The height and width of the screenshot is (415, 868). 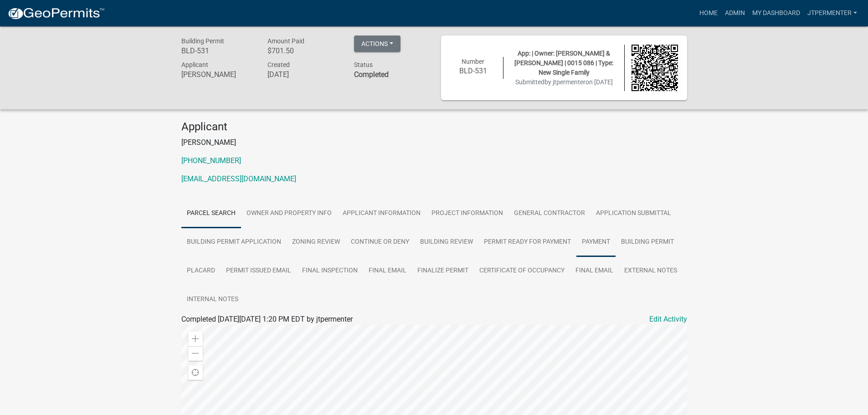 I want to click on a: Edit Activity, so click(x=668, y=320).